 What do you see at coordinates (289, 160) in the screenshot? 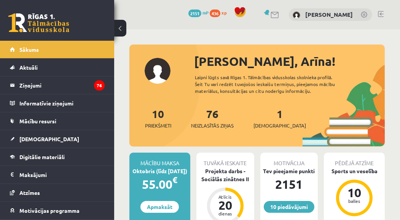
I see `div: Motivācija` at bounding box center [289, 160].